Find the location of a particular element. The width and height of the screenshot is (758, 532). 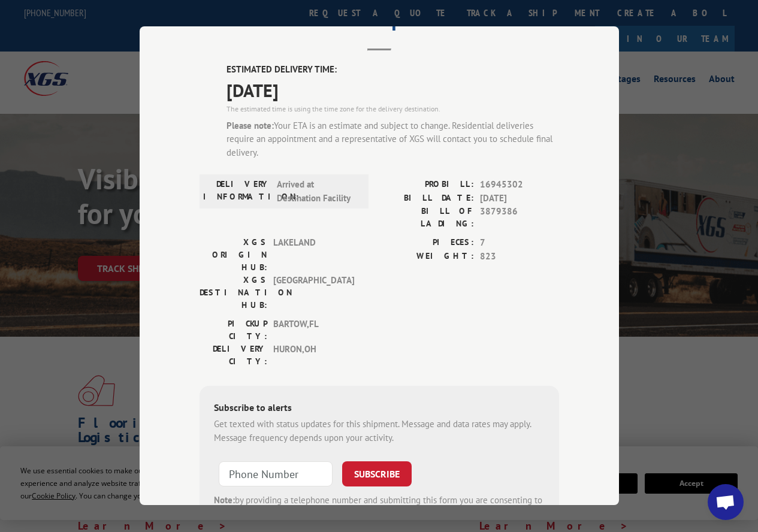

label: BILL DATE: is located at coordinates (426, 198).